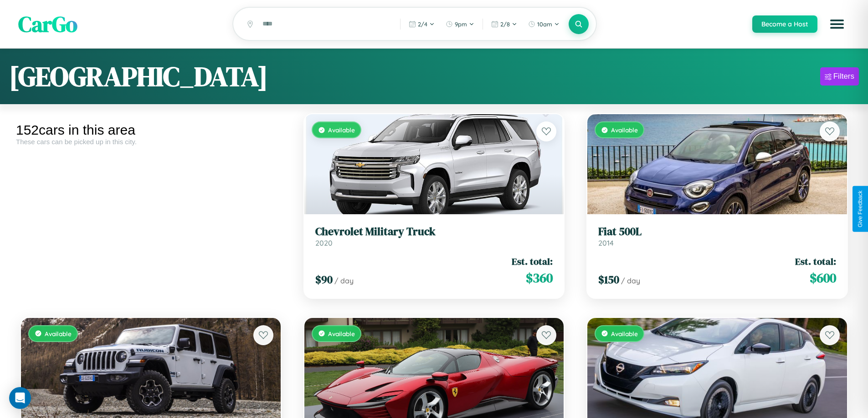 This screenshot has height=418, width=868. I want to click on span: $ 360, so click(539, 278).